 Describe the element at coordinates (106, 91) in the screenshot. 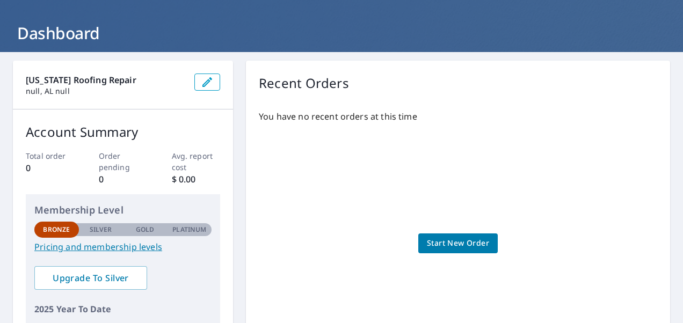

I see `p: null, AL null` at that location.